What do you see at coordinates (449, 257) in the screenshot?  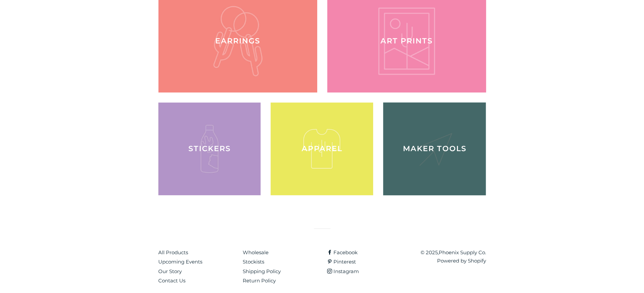 I see `p: © 2025,` at bounding box center [449, 257].